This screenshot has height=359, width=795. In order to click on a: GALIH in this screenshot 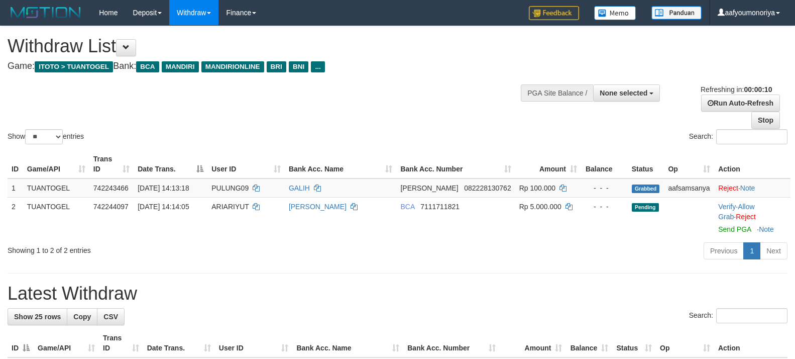, I will do `click(299, 188)`.